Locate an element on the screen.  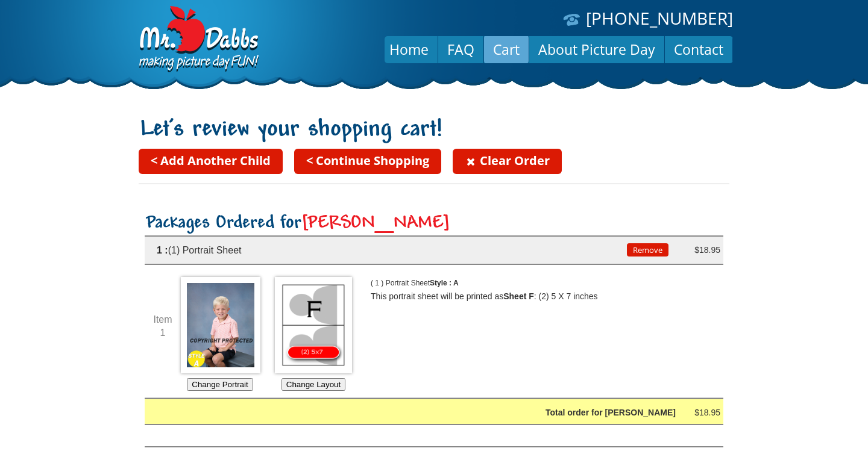
div: (1) Portrait Sheet is located at coordinates (386, 250).